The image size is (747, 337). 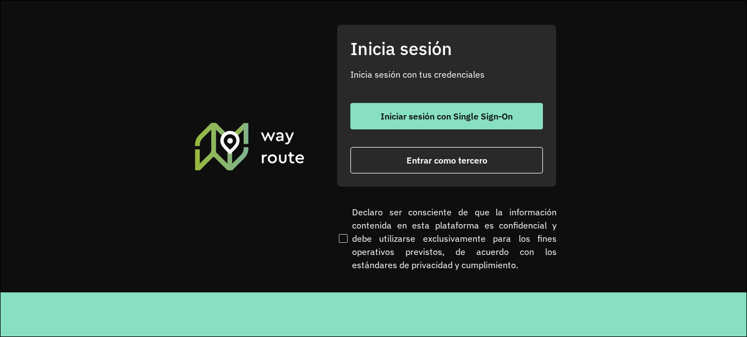 What do you see at coordinates (447, 48) in the screenshot?
I see `h2: Inicia sesión` at bounding box center [447, 48].